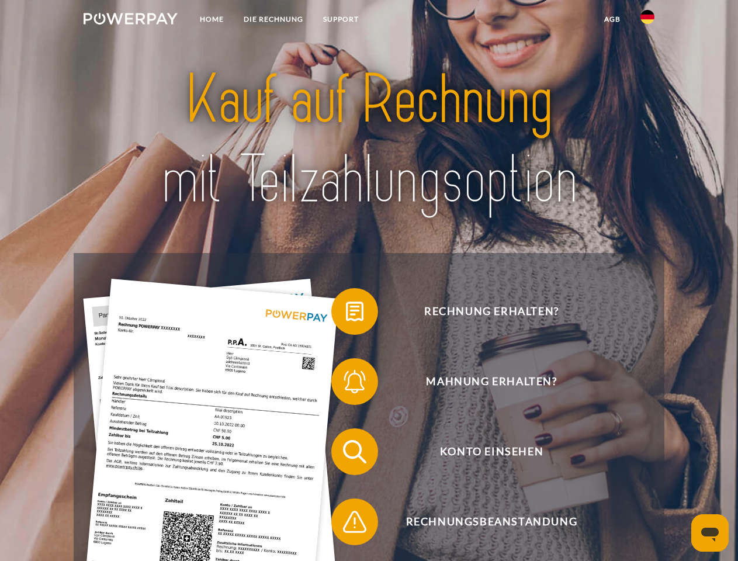 Image resolution: width=738 pixels, height=561 pixels. What do you see at coordinates (612, 19) in the screenshot?
I see `a: agb` at bounding box center [612, 19].